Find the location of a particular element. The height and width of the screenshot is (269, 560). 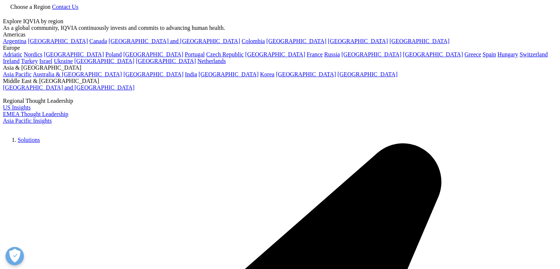

span: Asia Pacific Insights is located at coordinates (27, 120).